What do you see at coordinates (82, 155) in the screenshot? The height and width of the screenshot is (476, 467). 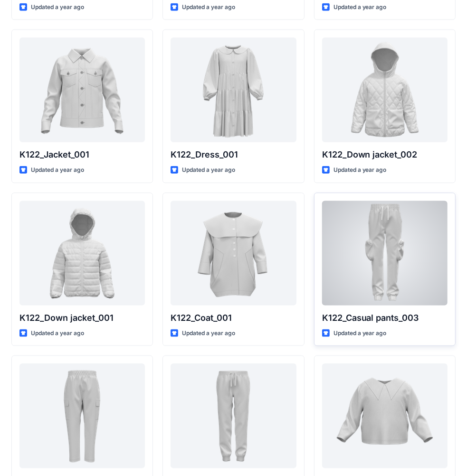 I see `p: K122_Jacket_001` at bounding box center [82, 155].